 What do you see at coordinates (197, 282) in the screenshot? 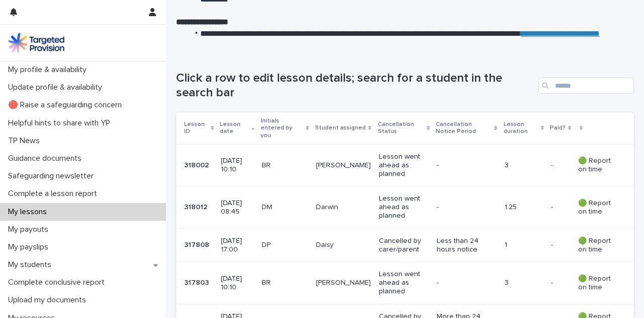
I see `p: 317803` at bounding box center [197, 282].